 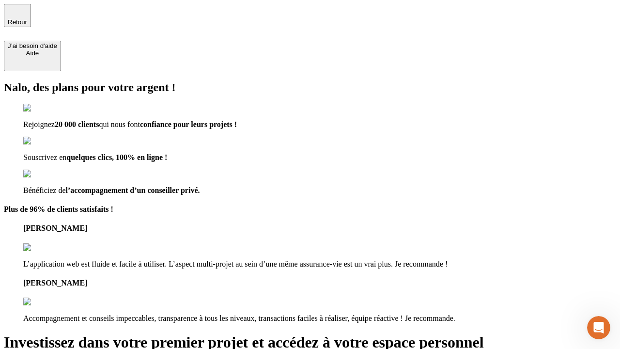 I want to click on h2: Nalo, des plans pour votre argent !, so click(x=310, y=87).